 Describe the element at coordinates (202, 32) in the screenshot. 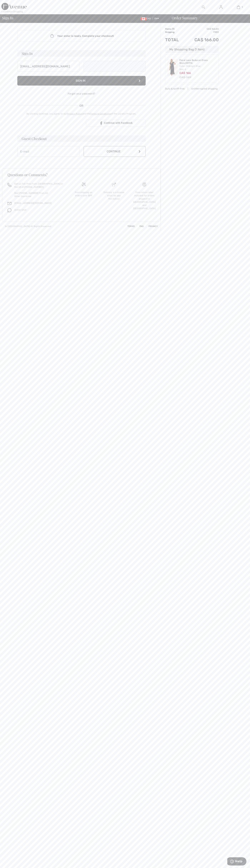

I see `td: Free` at that location.